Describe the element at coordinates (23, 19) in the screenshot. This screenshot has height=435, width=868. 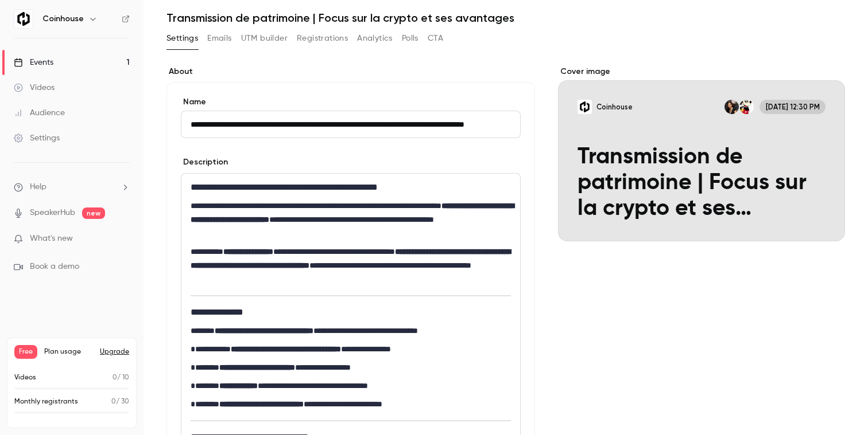
I see `img: Coinhouse` at that location.